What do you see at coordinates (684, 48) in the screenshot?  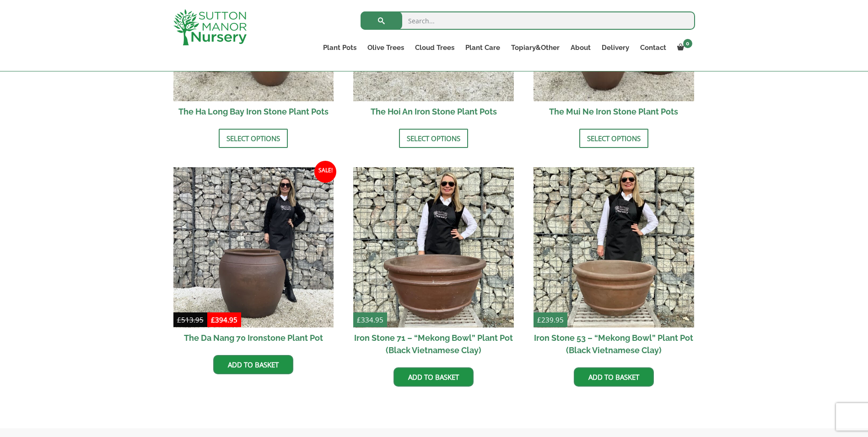 I see `a: 0` at bounding box center [684, 48].